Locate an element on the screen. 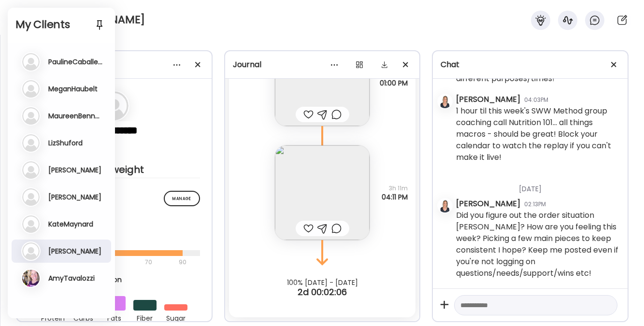 This screenshot has height=326, width=644. span: 04:11 PM is located at coordinates (395, 197).